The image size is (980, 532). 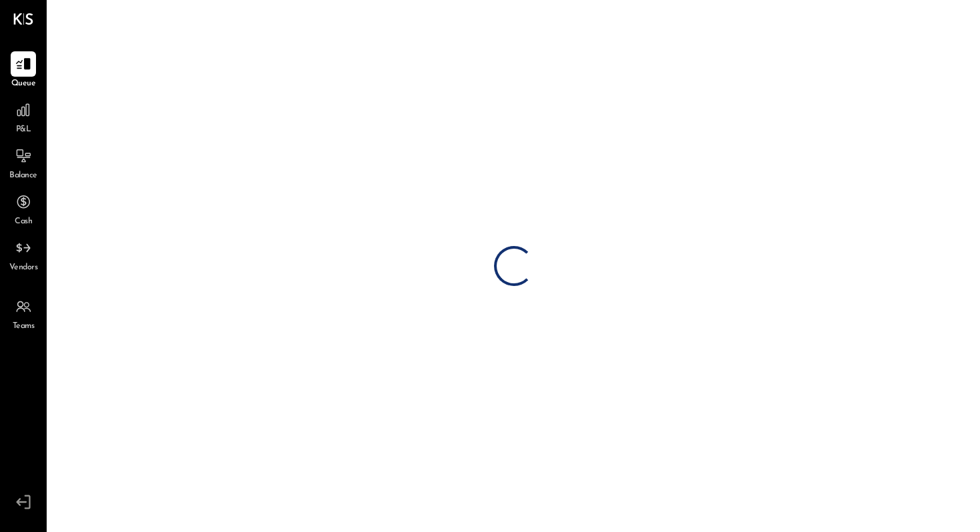 I want to click on a: Cash, so click(x=24, y=209).